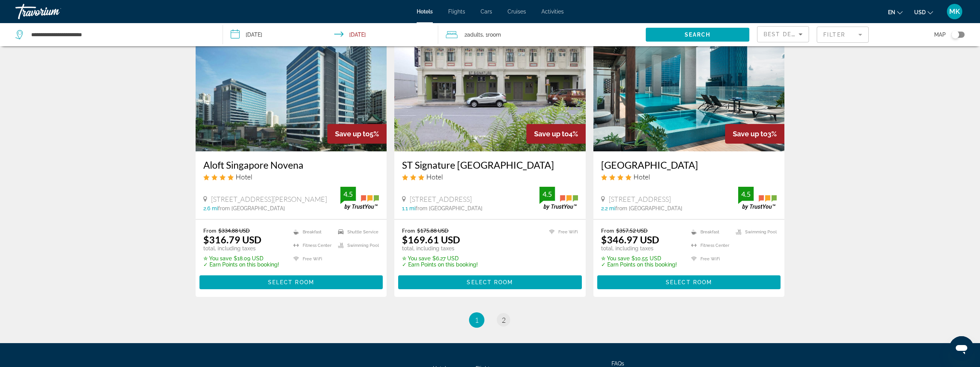 The image size is (980, 367). Describe the element at coordinates (486, 11) in the screenshot. I see `span: Cars` at that location.